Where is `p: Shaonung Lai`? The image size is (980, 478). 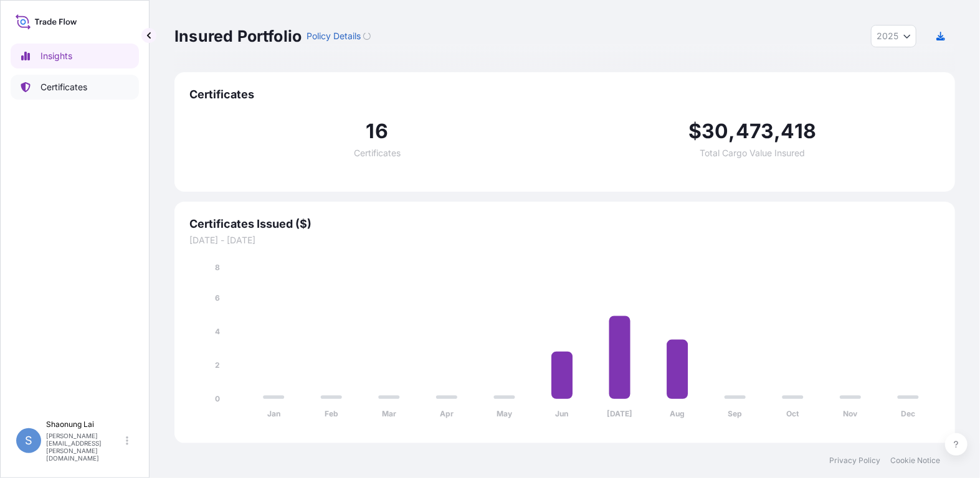
p: Shaonung Lai is located at coordinates (84, 424).